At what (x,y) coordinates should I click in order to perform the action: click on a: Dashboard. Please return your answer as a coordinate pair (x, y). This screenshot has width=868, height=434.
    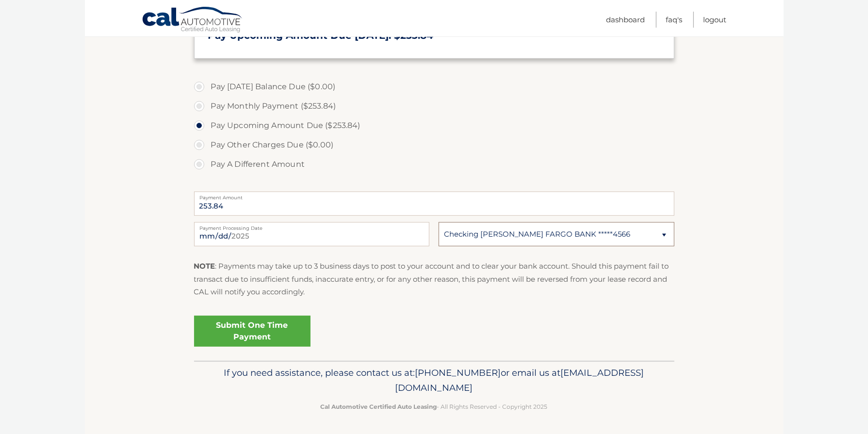
    Looking at the image, I should click on (626, 19).